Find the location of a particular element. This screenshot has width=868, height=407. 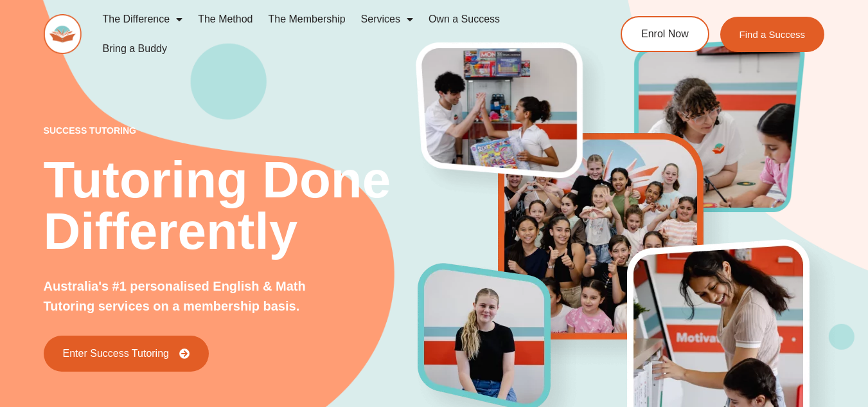

a: Bring a Buddy is located at coordinates (134, 49).